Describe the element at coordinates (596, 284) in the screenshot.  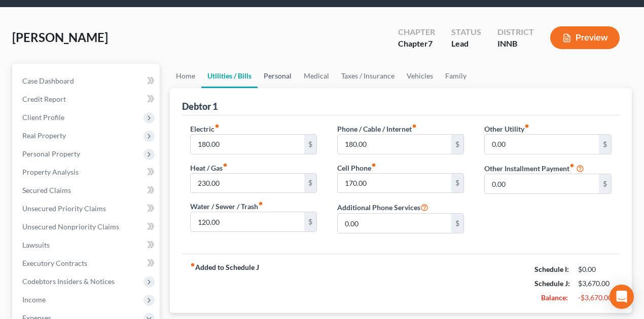
I see `div: $3,670.00` at that location.